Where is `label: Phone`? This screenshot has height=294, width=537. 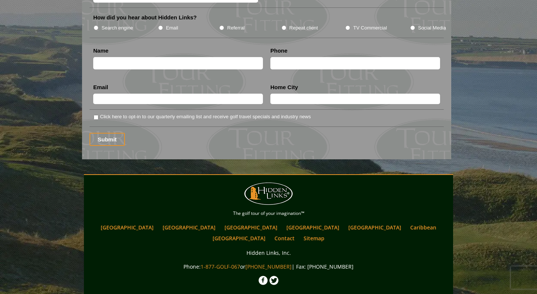 label: Phone is located at coordinates (279, 51).